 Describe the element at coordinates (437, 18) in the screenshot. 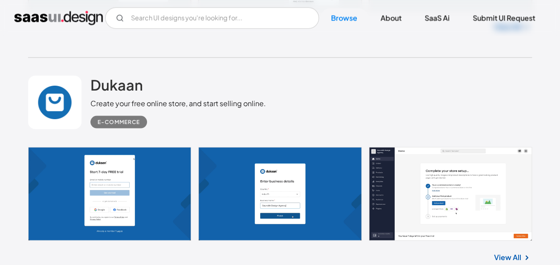

I see `a: SaaS Ai` at that location.